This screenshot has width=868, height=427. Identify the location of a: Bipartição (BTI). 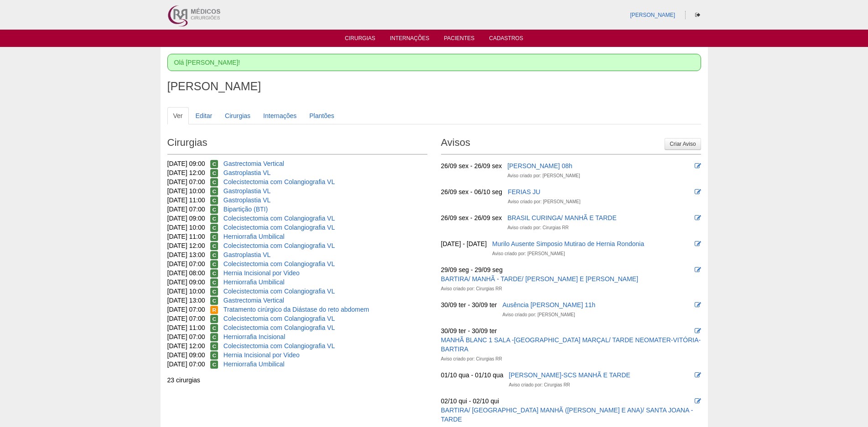
(246, 209).